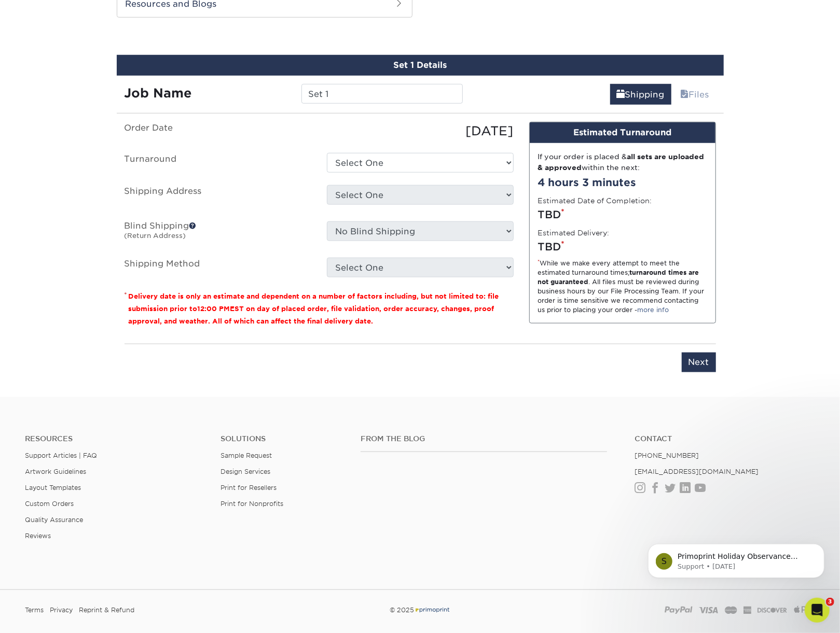  What do you see at coordinates (725, 439) in the screenshot?
I see `h4: Contact` at bounding box center [725, 439].